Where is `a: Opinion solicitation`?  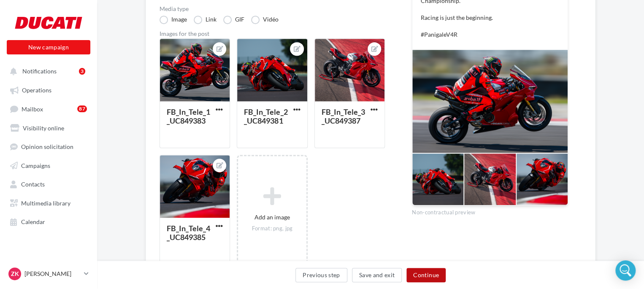 a: Opinion solicitation is located at coordinates (49, 146).